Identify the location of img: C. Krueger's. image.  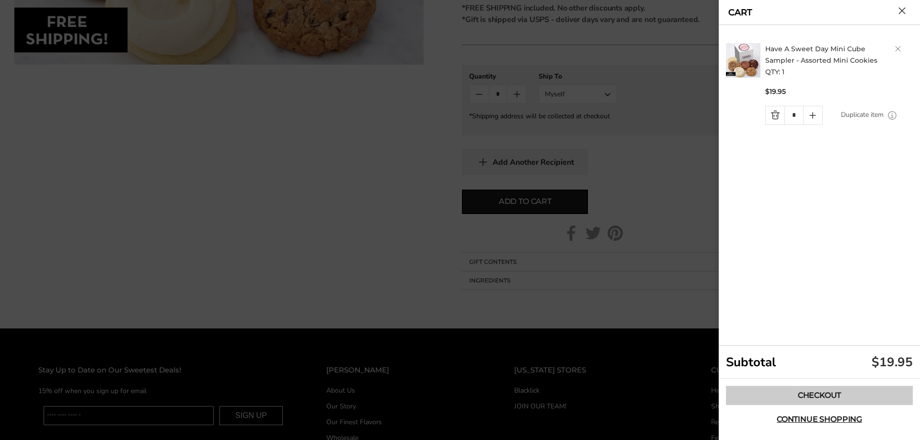
(743, 60).